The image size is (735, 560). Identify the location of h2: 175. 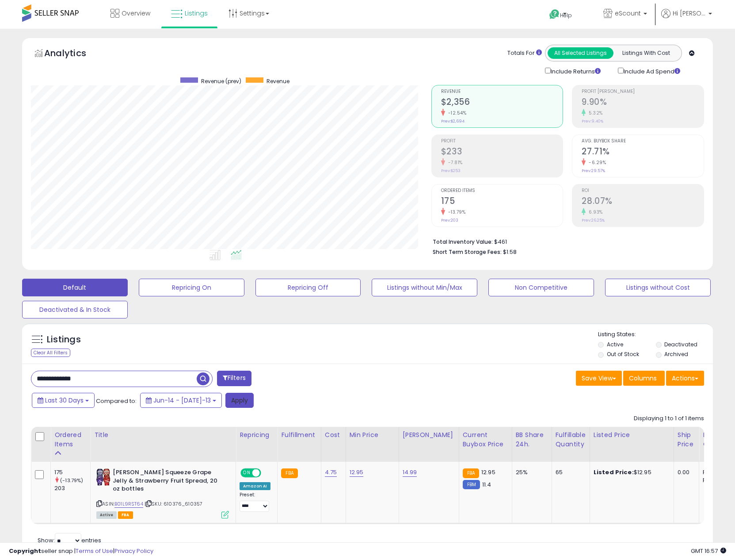
(502, 202).